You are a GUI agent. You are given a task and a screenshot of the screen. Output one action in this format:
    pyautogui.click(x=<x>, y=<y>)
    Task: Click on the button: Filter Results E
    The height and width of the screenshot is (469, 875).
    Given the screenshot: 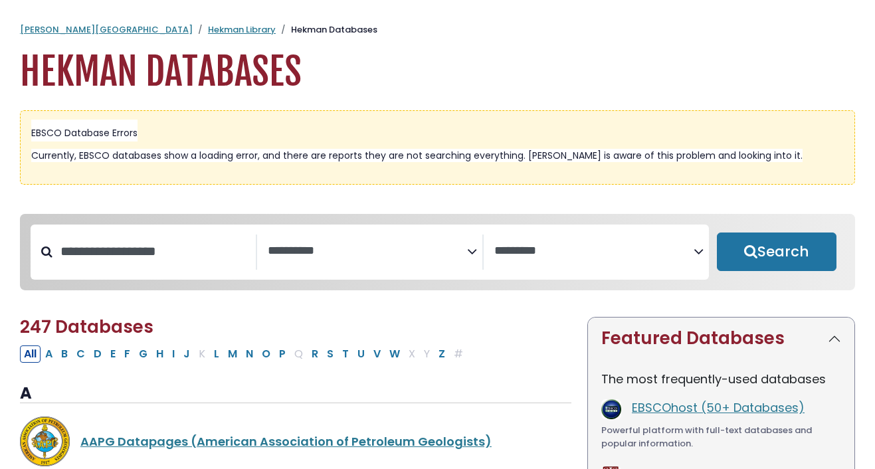 What is the action you would take?
    pyautogui.click(x=113, y=354)
    